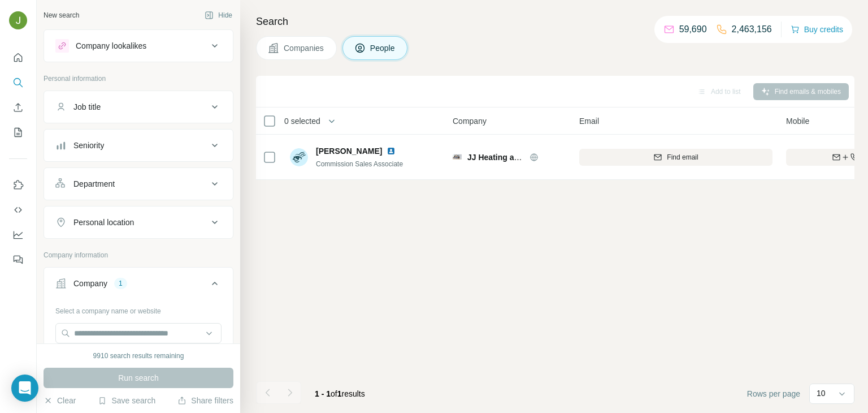  I want to click on button: Job title, so click(139, 107).